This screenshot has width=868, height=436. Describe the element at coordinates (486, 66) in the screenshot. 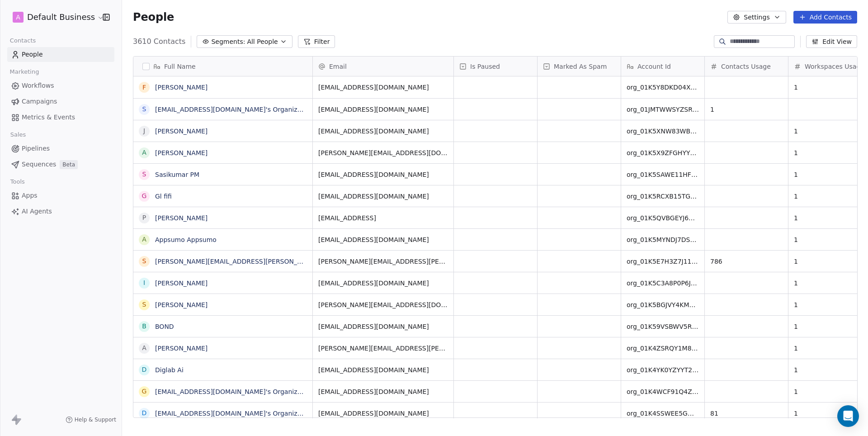

I see `span: Is Paused` at that location.